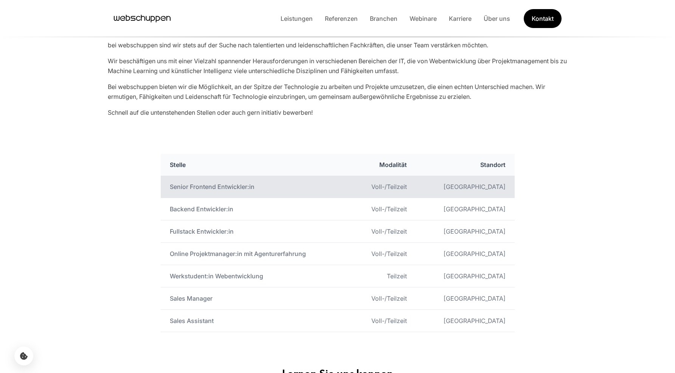 This screenshot has width=675, height=373. Describe the element at coordinates (255, 253) in the screenshot. I see `td: Online Projektmanager:in mit Agenturerfahrung` at that location.